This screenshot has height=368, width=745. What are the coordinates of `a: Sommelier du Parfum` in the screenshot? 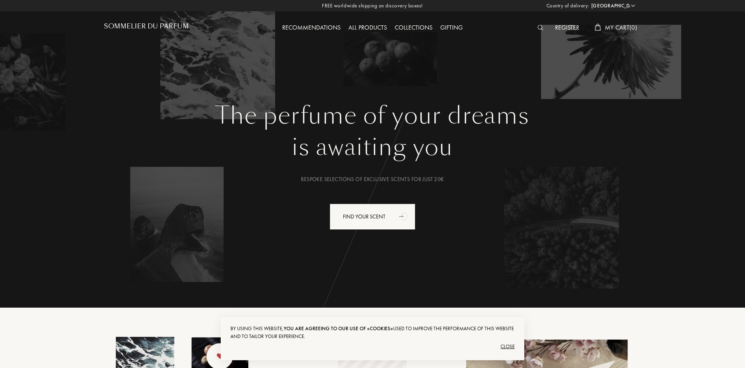 It's located at (146, 28).